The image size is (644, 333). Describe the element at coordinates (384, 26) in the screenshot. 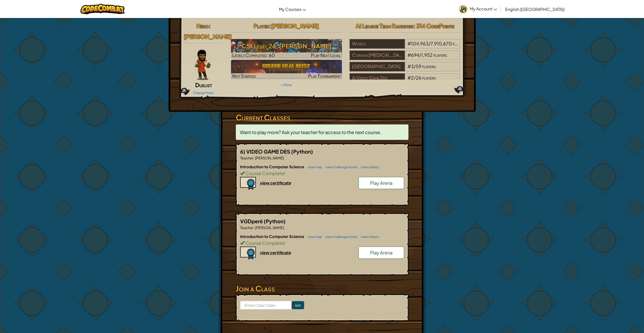

I see `span: AI League Team Rankings` at that location.